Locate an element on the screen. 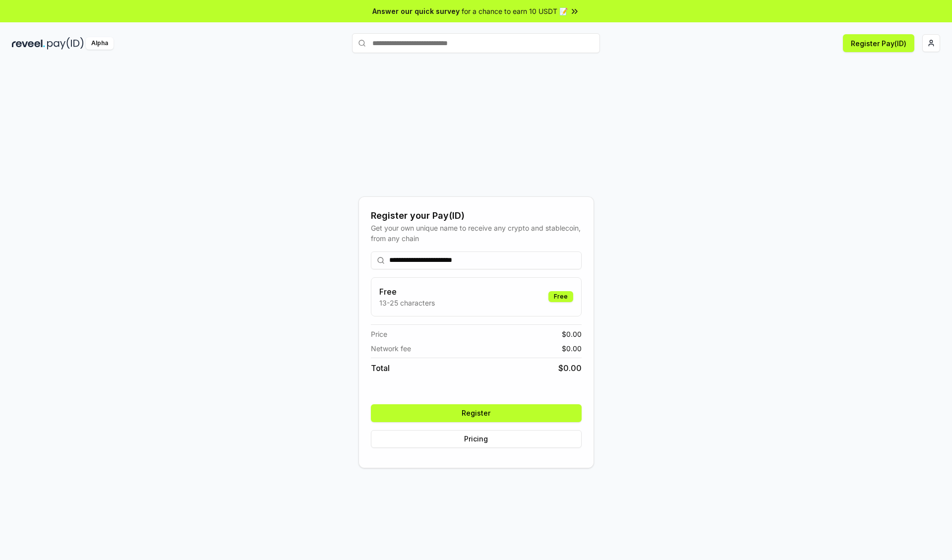 Image resolution: width=952 pixels, height=560 pixels. button: Pricing is located at coordinates (476, 439).